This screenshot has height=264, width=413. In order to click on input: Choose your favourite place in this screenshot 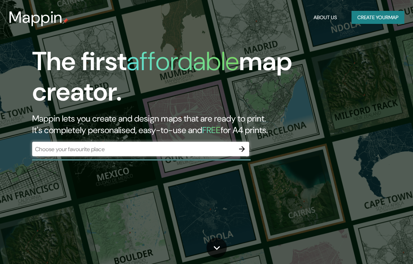, I will do `click(133, 149)`.